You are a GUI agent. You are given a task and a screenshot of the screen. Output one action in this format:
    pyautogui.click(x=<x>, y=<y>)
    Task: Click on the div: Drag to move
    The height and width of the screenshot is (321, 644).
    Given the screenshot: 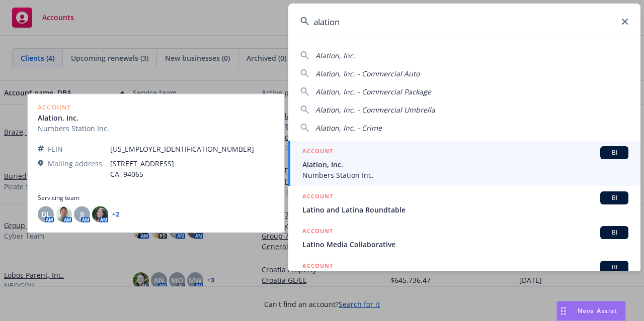 What is the action you would take?
    pyautogui.click(x=563, y=311)
    